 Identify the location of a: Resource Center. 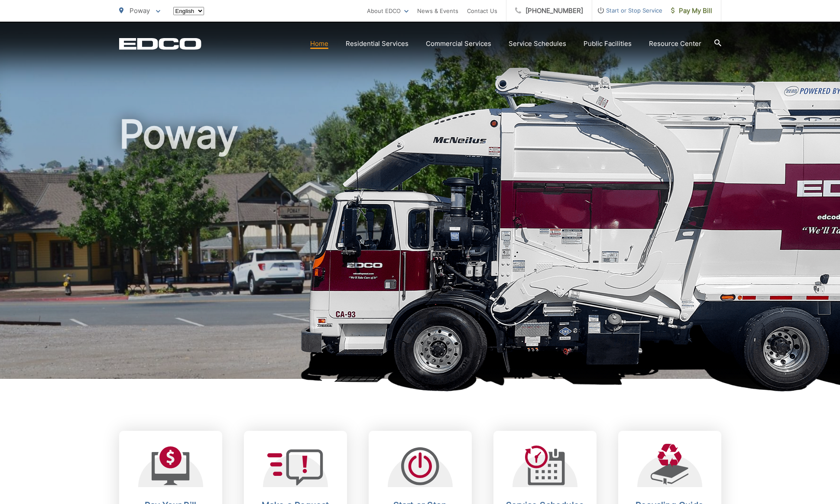
(675, 44).